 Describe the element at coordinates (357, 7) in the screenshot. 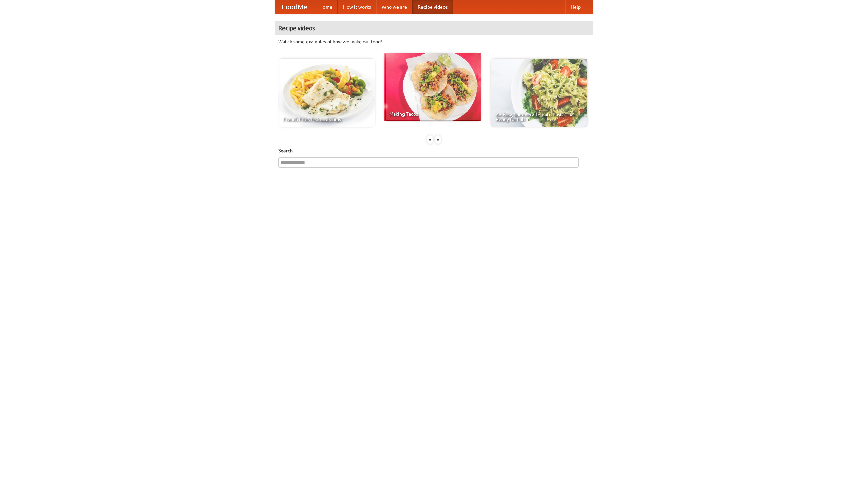

I see `a: How it works` at that location.